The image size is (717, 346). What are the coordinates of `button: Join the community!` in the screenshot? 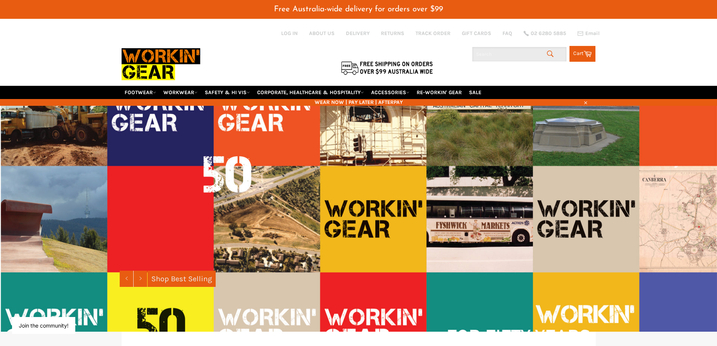 It's located at (44, 325).